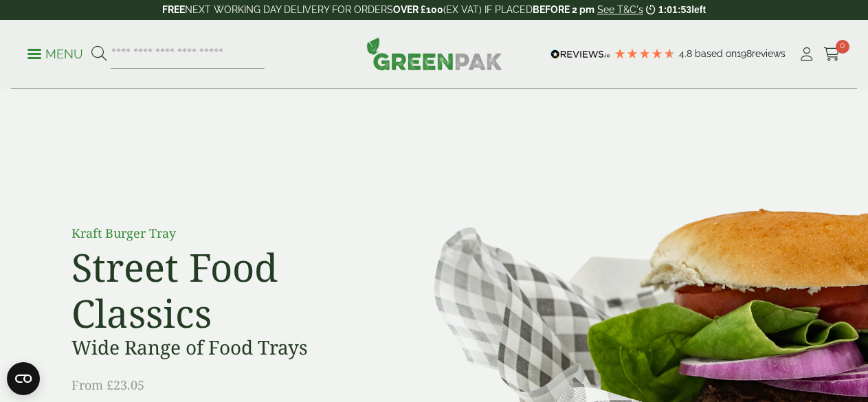 The image size is (868, 402). What do you see at coordinates (715, 53) in the screenshot?
I see `span: Based on` at bounding box center [715, 53].